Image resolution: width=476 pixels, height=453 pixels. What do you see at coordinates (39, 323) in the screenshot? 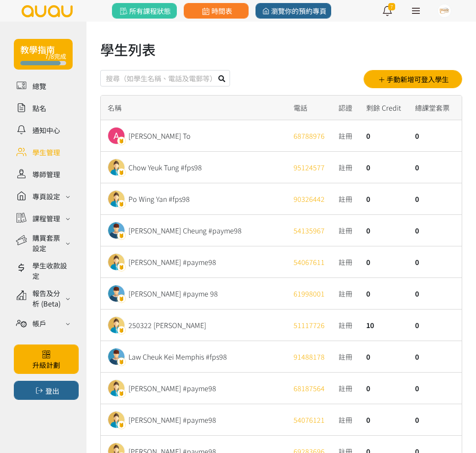
I see `div: 帳戶` at bounding box center [39, 323].